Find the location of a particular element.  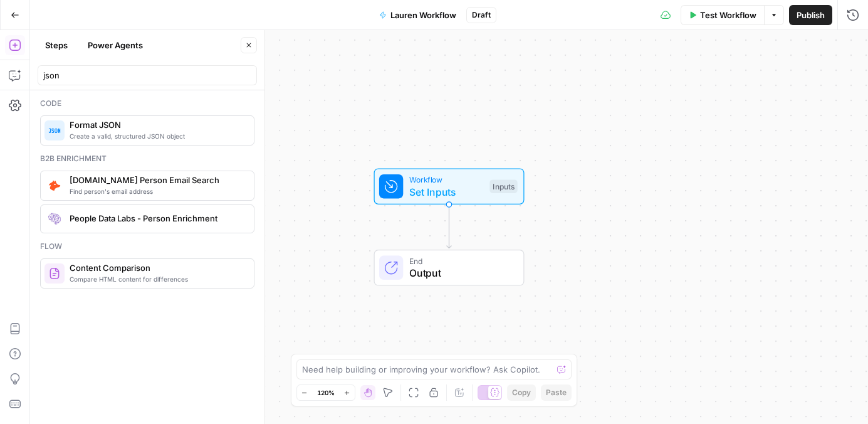

input: Search steps is located at coordinates (148, 76).